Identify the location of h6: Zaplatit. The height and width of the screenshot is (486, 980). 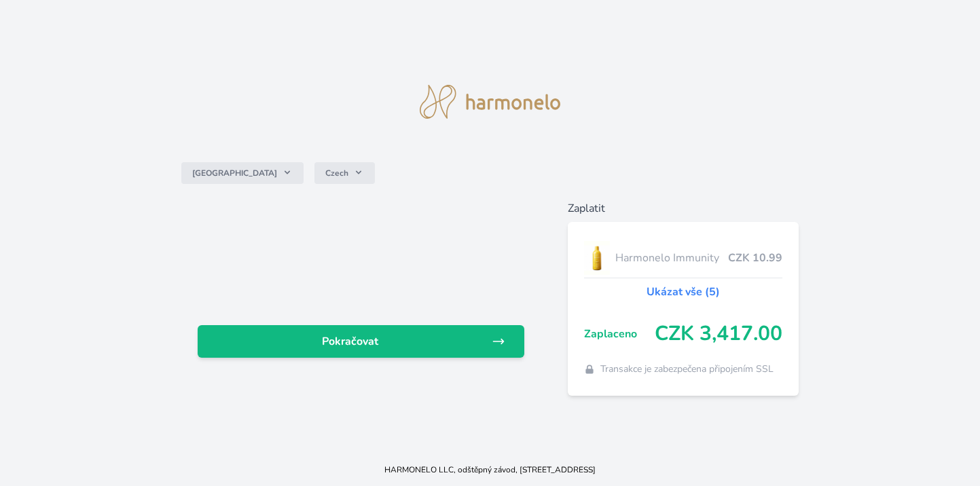
(682, 209).